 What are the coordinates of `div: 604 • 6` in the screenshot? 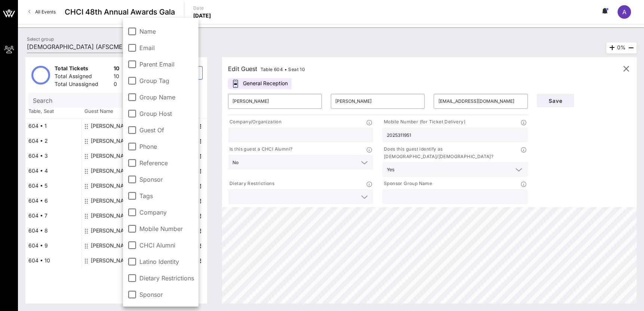 It's located at (54, 201).